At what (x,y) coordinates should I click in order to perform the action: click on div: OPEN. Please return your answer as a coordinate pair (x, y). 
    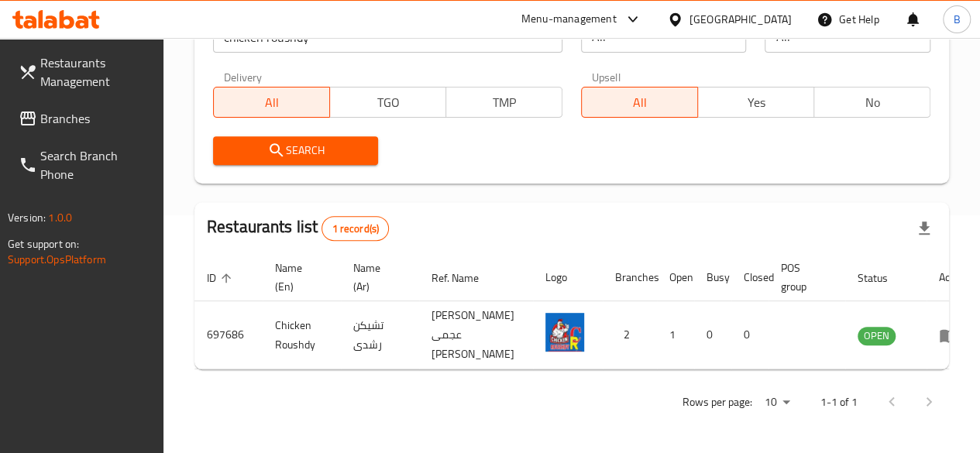
    Looking at the image, I should click on (876, 336).